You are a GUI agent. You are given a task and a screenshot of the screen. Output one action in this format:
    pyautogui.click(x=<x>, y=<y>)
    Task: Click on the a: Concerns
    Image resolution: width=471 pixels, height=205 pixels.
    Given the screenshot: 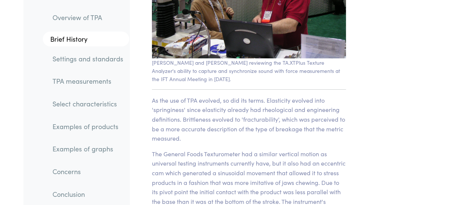 What is the action you would take?
    pyautogui.click(x=88, y=172)
    